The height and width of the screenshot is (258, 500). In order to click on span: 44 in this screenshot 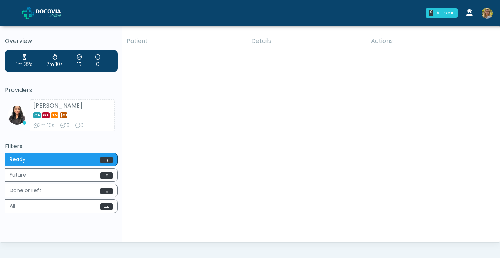, I will do `click(107, 207)`.